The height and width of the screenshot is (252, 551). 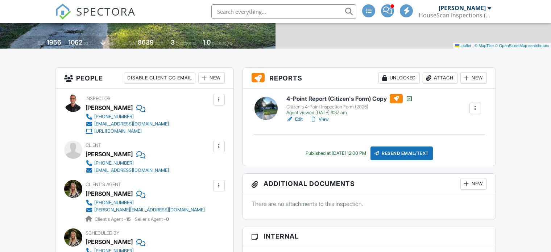 I want to click on div: Attach, so click(x=440, y=78).